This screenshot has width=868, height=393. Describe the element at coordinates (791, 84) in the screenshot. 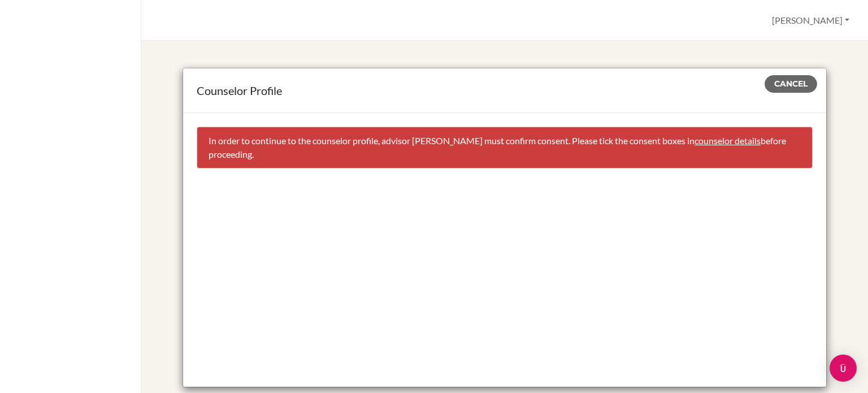

I see `span: Cancel` at that location.